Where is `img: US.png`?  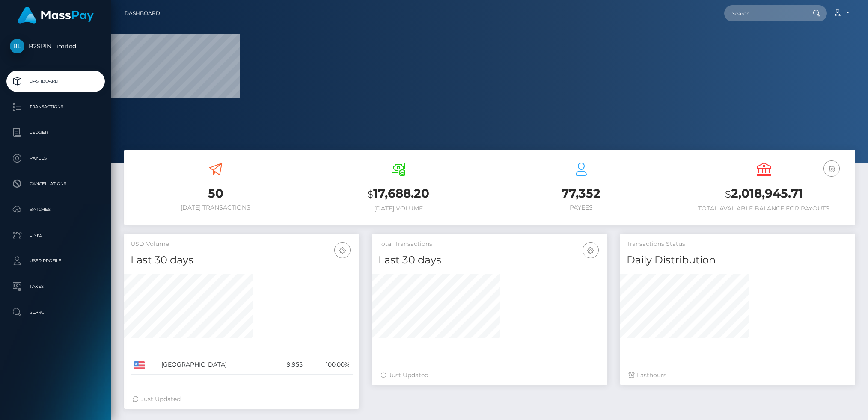 img: US.png is located at coordinates (139, 366).